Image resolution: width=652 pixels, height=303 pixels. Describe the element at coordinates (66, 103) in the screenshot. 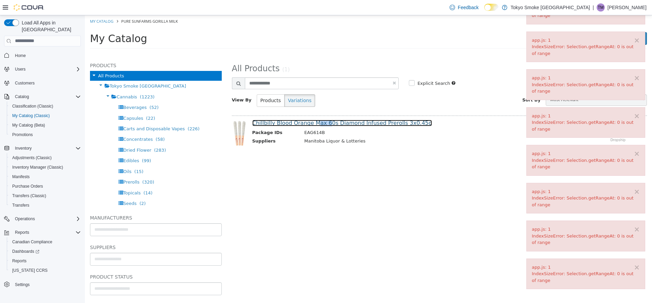

I see `span: (22)` at that location.